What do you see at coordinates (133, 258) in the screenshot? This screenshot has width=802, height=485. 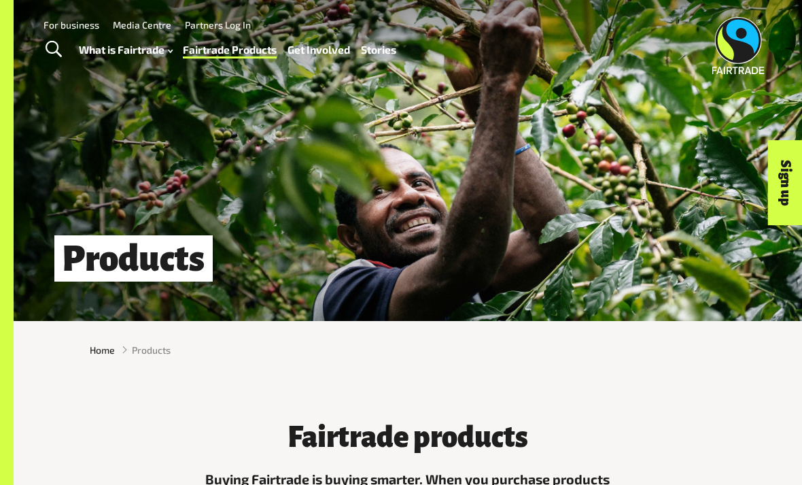 I see `h1: Products` at bounding box center [133, 258].